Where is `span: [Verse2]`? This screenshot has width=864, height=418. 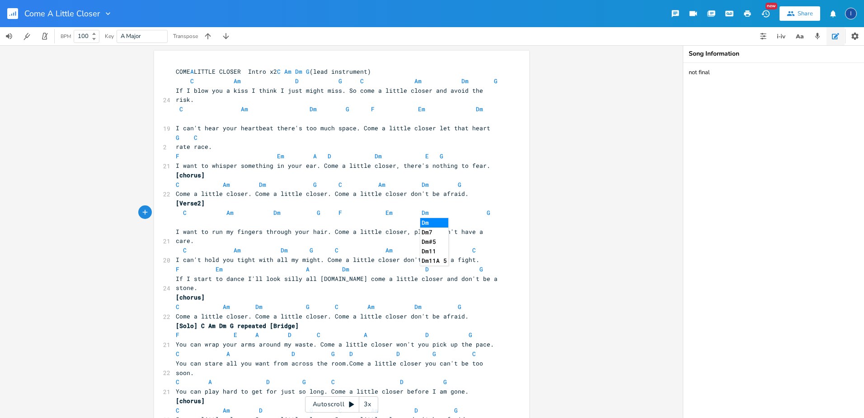
span: [Verse2] is located at coordinates (190, 203).